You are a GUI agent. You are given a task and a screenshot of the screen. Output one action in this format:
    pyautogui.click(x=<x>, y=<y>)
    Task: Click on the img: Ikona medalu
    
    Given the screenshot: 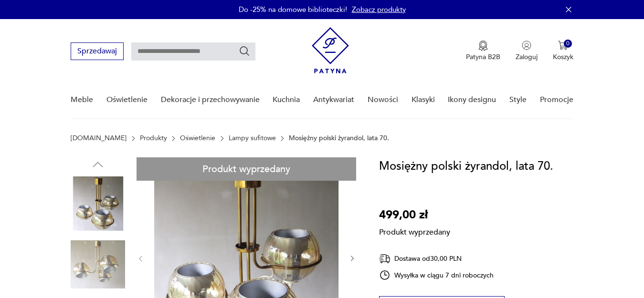 What is the action you would take?
    pyautogui.click(x=483, y=46)
    